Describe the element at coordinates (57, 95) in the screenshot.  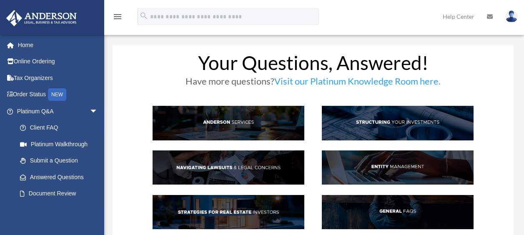
I see `div: NEW` at that location.